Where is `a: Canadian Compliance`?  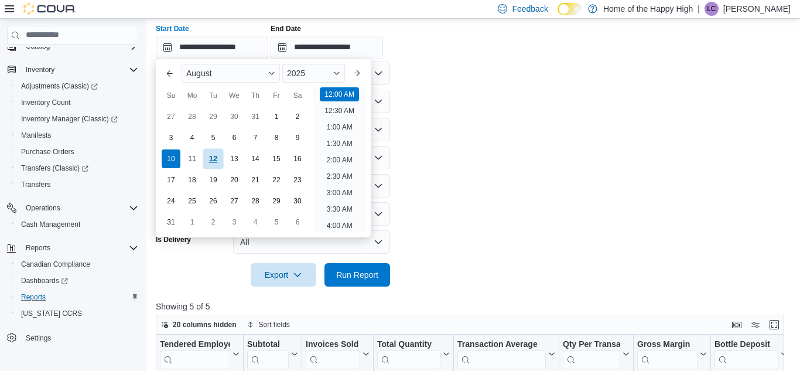 a: Canadian Compliance is located at coordinates (56, 264).